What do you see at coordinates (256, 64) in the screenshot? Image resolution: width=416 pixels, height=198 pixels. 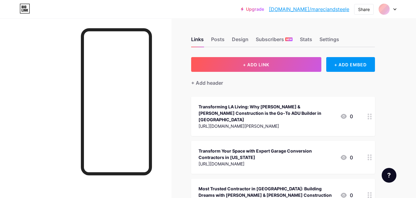 I see `button: + ADD LINK` at bounding box center [256, 64].